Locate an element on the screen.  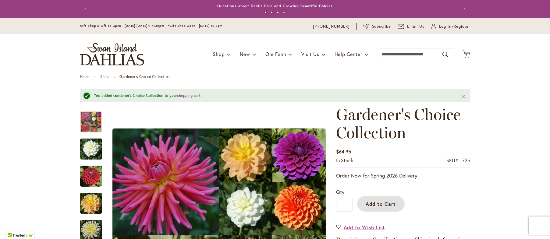
div: You added Gardener's Choice Collection to your . is located at coordinates (273, 96).